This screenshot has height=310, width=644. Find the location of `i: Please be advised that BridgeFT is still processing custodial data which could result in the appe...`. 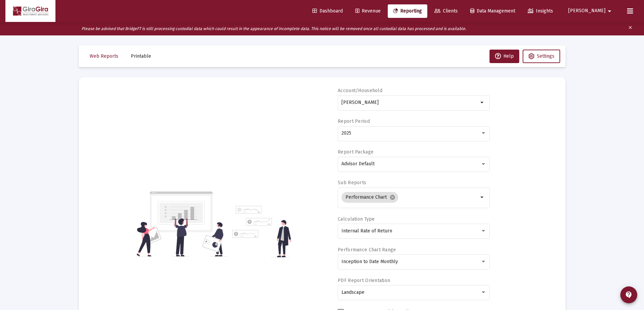

i: Please be advised that BridgeFT is still processing custodial data which could result in the appe... is located at coordinates (274, 29).